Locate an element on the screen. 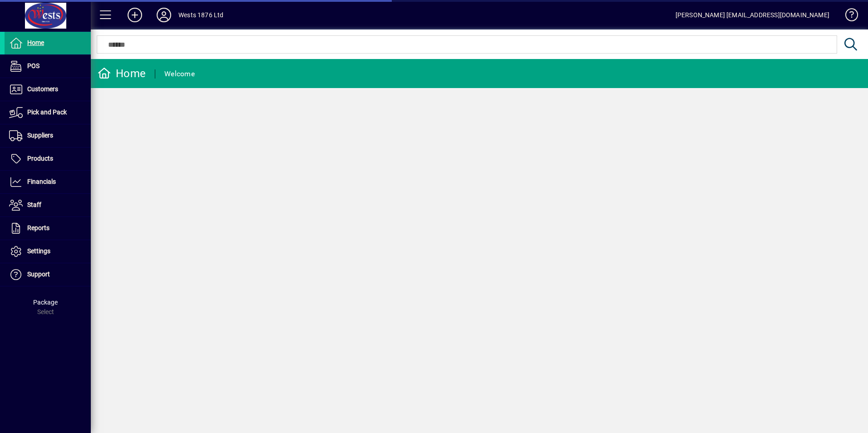  a: Support is located at coordinates (48, 275).